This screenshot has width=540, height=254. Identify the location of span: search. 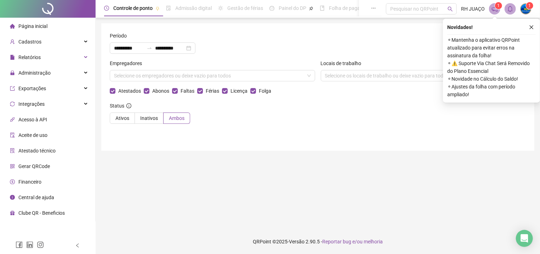
(450, 9).